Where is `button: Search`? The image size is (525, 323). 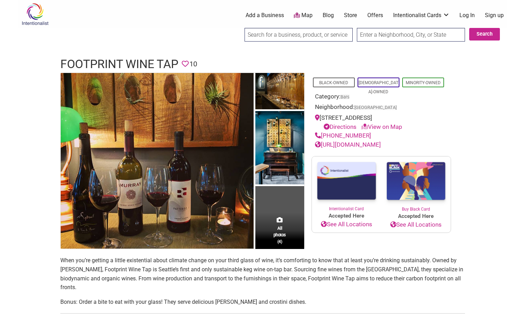
button: Search is located at coordinates (485, 34).